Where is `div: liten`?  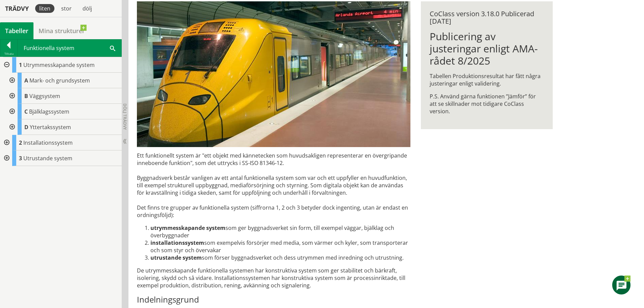 div: liten is located at coordinates (45, 8).